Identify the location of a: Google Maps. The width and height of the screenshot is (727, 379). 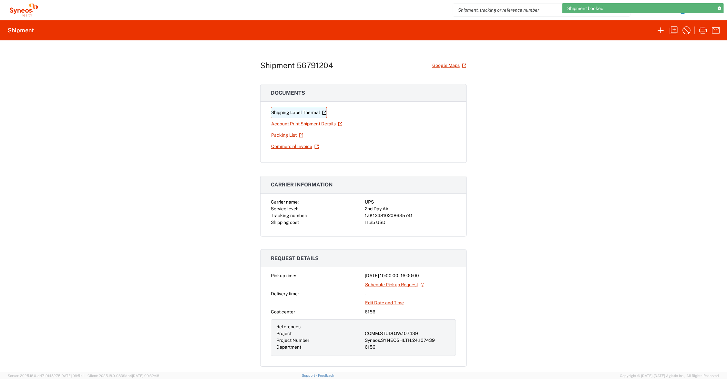
(450, 65).